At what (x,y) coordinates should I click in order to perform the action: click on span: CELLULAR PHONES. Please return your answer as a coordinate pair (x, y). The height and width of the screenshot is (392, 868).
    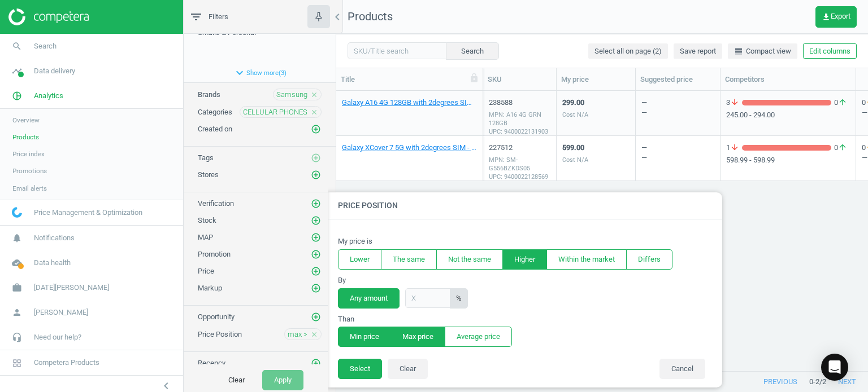
    Looking at the image, I should click on (275, 112).